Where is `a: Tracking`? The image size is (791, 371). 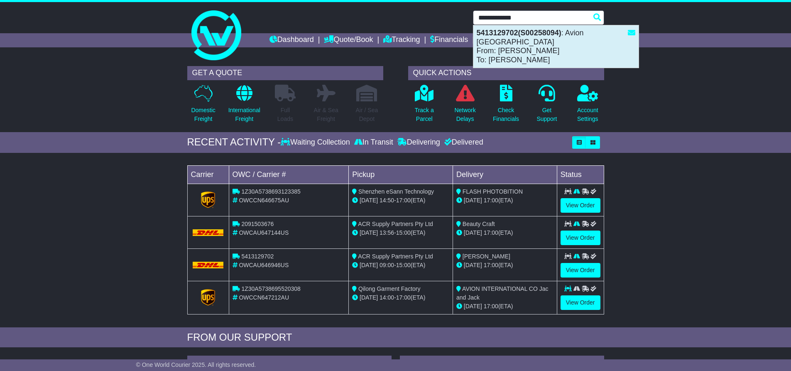
a: Tracking is located at coordinates (401, 40).